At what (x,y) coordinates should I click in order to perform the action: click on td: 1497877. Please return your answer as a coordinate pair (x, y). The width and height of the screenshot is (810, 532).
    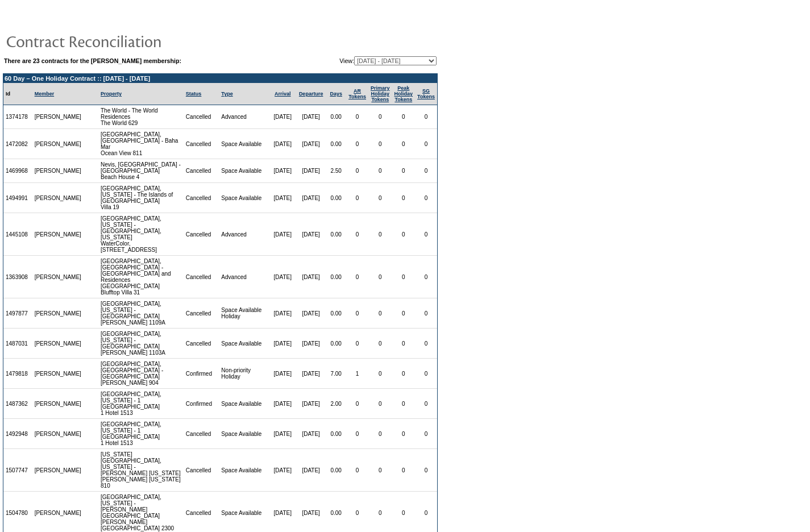
    Looking at the image, I should click on (18, 313).